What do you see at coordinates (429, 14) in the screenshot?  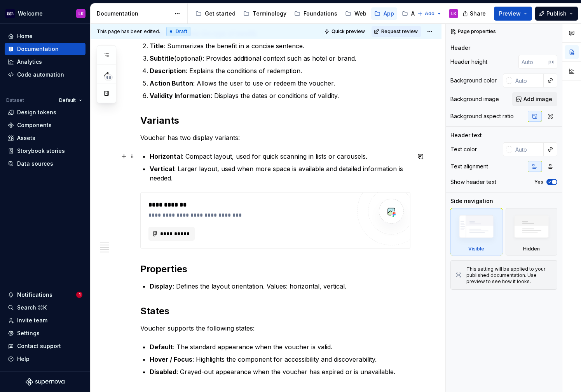 I see `button: Add` at bounding box center [429, 14].